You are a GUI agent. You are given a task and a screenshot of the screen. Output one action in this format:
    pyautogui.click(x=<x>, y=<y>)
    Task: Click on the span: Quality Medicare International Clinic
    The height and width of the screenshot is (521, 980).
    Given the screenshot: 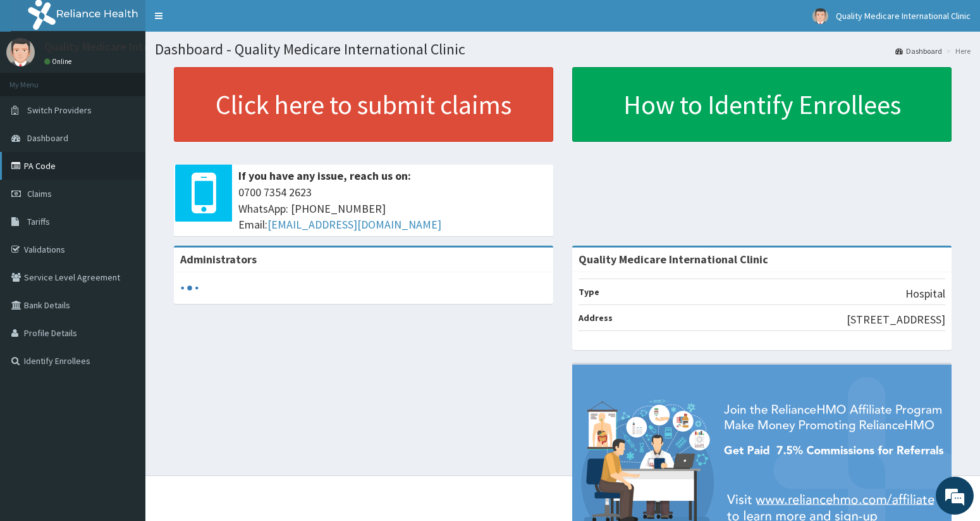 What is the action you would take?
    pyautogui.click(x=903, y=16)
    